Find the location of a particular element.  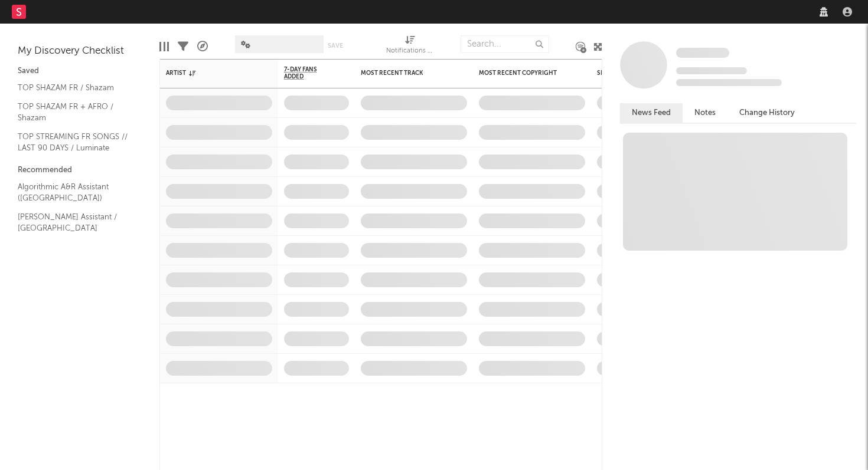

div: A&R Pipeline is located at coordinates (202, 47).